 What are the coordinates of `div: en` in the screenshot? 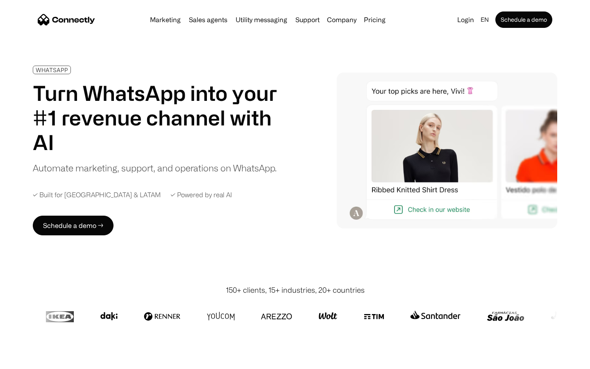 It's located at (485, 20).